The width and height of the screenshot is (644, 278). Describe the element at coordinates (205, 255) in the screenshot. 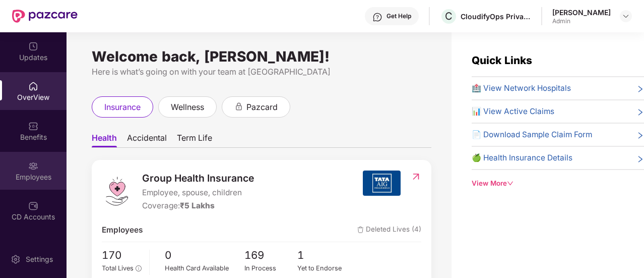

I see `span: 0` at that location.